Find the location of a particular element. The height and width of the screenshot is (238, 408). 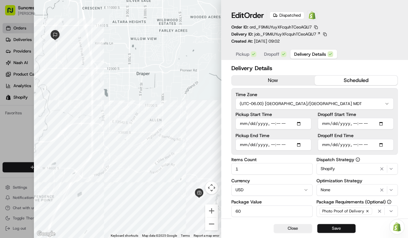

input: Enter items count is located at coordinates (272, 169).